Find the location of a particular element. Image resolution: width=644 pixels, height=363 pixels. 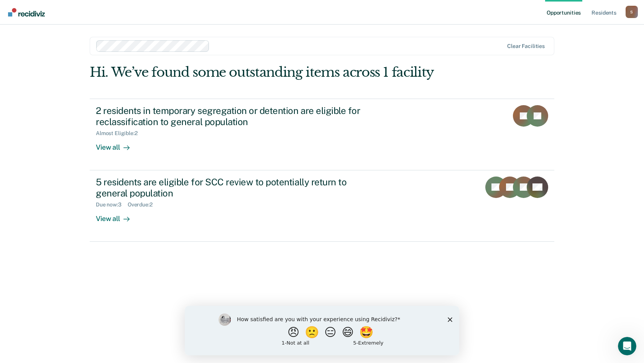

div: Close survey is located at coordinates (265, 13).